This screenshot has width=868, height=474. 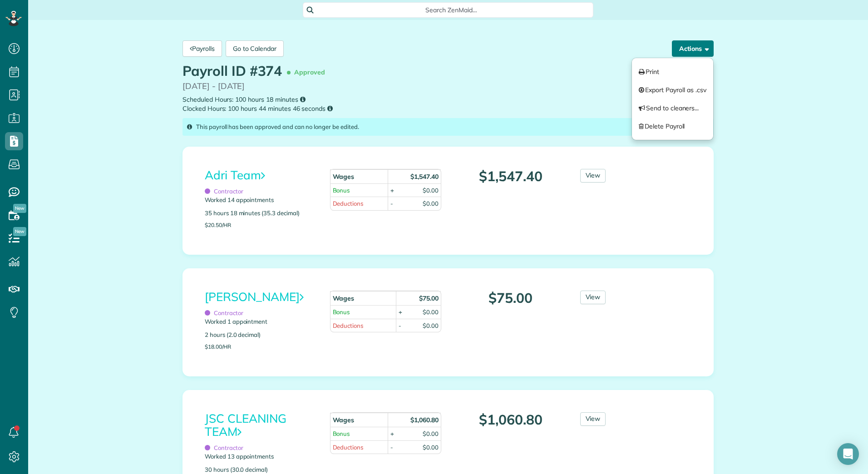 What do you see at coordinates (235, 174) in the screenshot?
I see `a: Adri Team` at bounding box center [235, 174].